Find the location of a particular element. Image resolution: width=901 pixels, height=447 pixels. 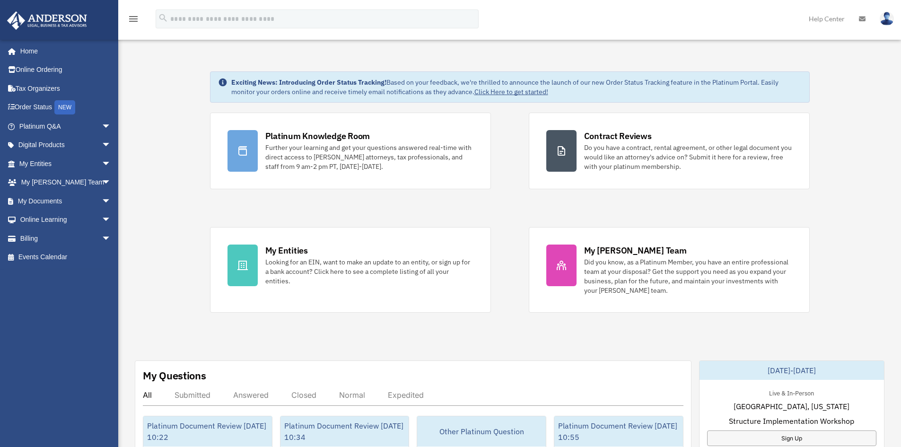

img: User Pic is located at coordinates (886, 18).